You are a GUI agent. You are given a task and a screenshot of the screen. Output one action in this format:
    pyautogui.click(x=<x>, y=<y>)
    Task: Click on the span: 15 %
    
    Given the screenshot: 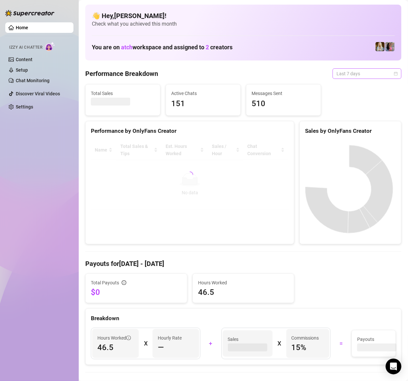 What is the action you would take?
    pyautogui.click(x=308, y=347)
    